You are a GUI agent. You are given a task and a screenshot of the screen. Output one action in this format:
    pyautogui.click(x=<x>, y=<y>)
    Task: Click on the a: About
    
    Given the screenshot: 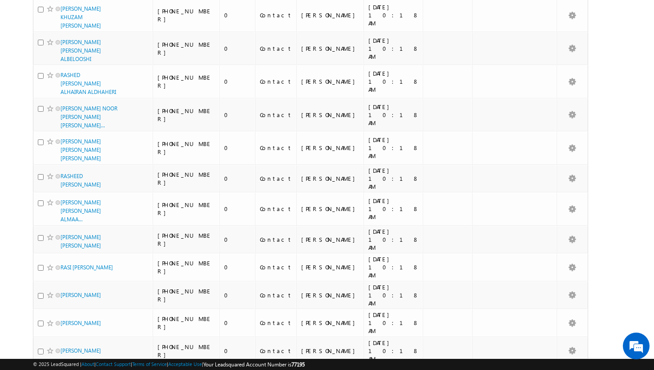 What is the action you would take?
    pyautogui.click(x=88, y=364)
    